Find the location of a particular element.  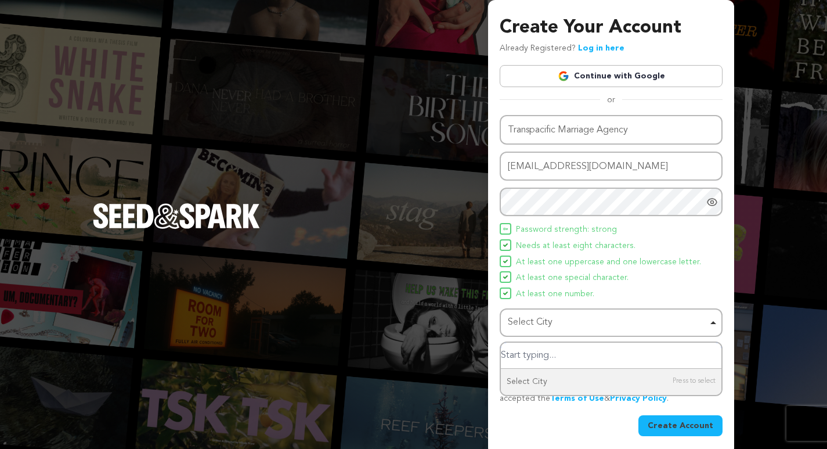

a: Log in here is located at coordinates (602, 48).